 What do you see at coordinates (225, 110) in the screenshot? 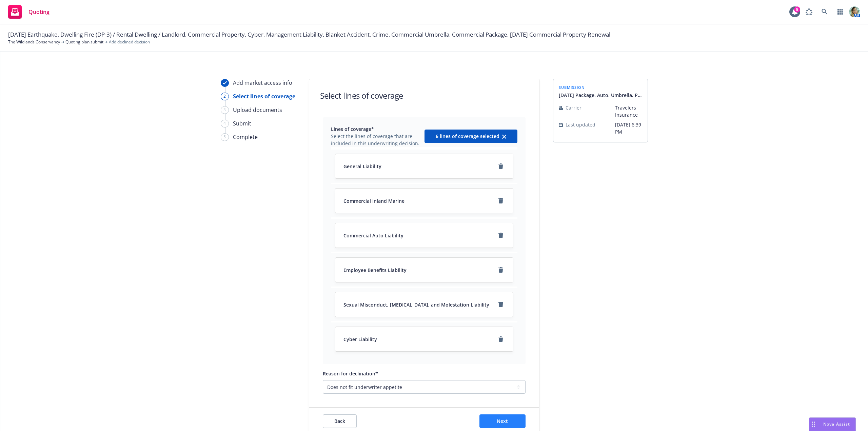
I see `div: 3` at bounding box center [225, 110].